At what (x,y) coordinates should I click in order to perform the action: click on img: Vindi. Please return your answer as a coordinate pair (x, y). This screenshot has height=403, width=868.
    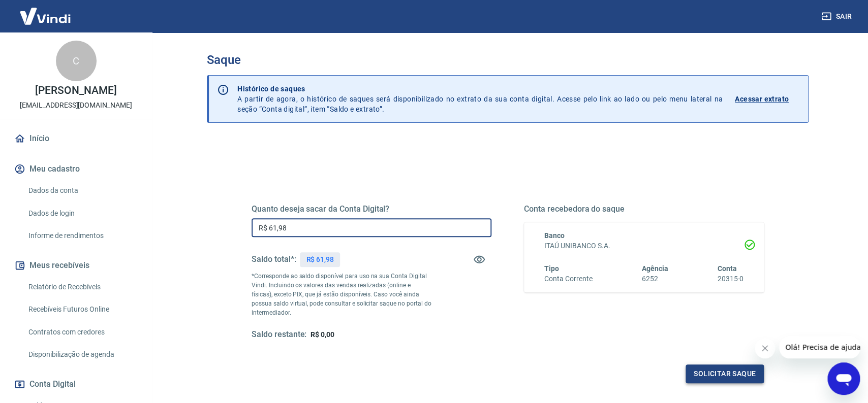
    Looking at the image, I should click on (45, 15).